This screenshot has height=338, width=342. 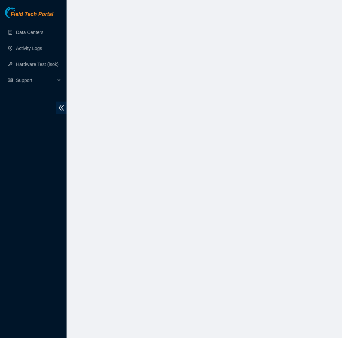 I want to click on a: Hardware Test (isok), so click(x=37, y=64).